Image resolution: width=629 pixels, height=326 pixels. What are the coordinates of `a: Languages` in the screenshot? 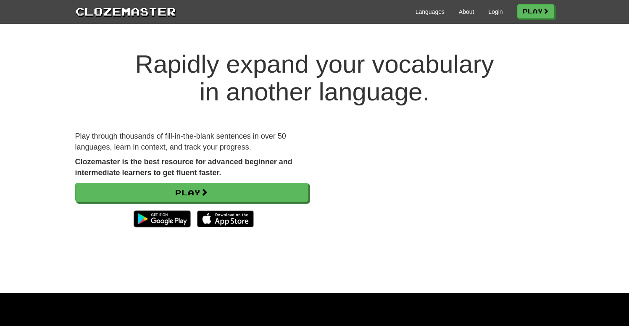 It's located at (430, 12).